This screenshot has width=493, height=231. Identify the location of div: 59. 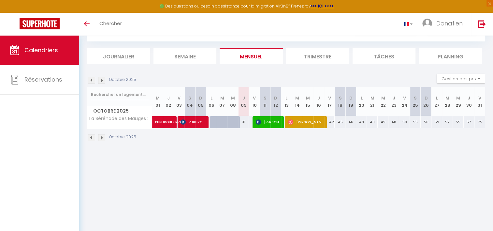
(437, 122).